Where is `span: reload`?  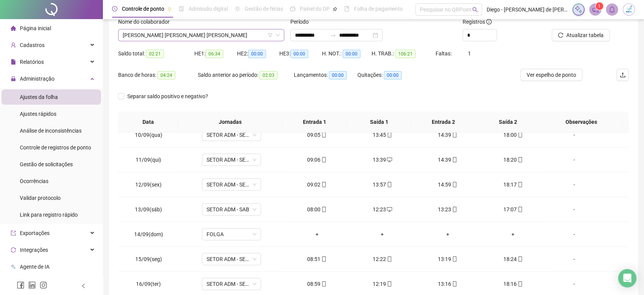
span: reload is located at coordinates (561, 35).